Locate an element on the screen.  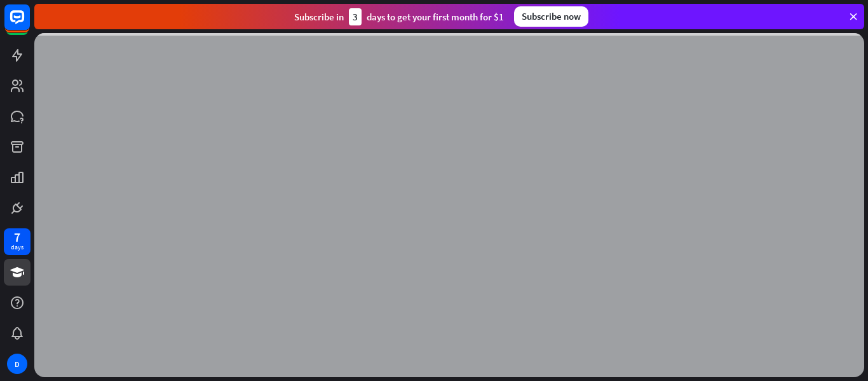
a: 7 days is located at coordinates (17, 241).